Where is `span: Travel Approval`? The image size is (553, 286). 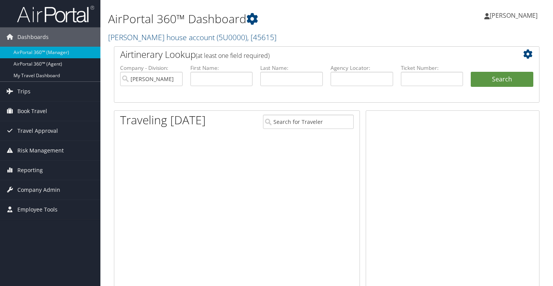 span: Travel Approval is located at coordinates (37, 131).